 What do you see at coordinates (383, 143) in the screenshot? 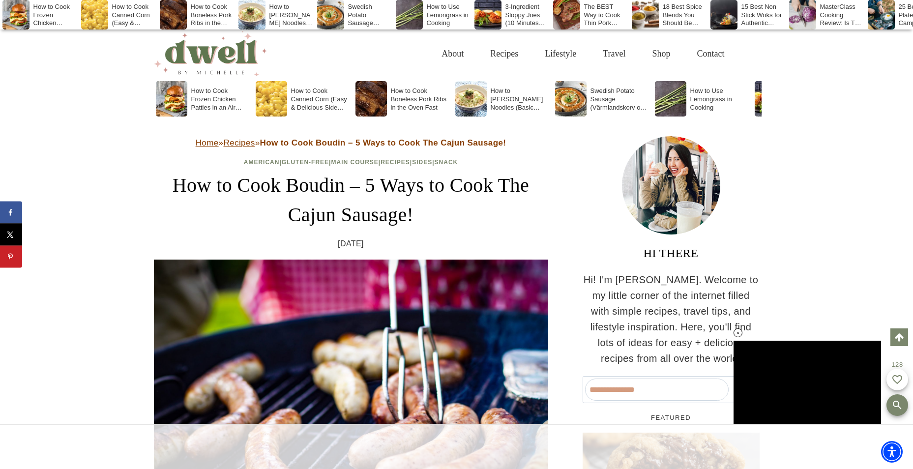
I see `strong: How to Cook Boudin – 5 Ways to Cook The Cajun Sausage!` at bounding box center [383, 143].